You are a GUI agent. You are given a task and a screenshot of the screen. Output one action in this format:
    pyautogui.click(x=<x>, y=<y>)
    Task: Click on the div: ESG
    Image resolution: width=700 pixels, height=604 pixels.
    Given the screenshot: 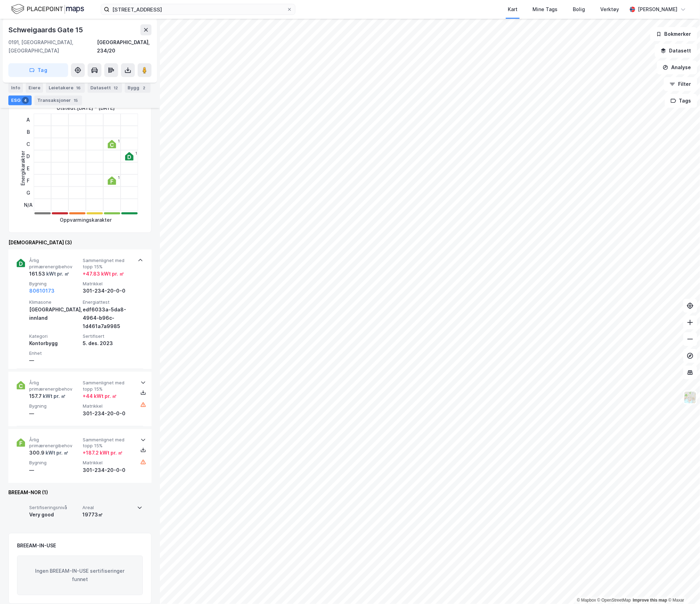 What is the action you would take?
    pyautogui.click(x=20, y=100)
    